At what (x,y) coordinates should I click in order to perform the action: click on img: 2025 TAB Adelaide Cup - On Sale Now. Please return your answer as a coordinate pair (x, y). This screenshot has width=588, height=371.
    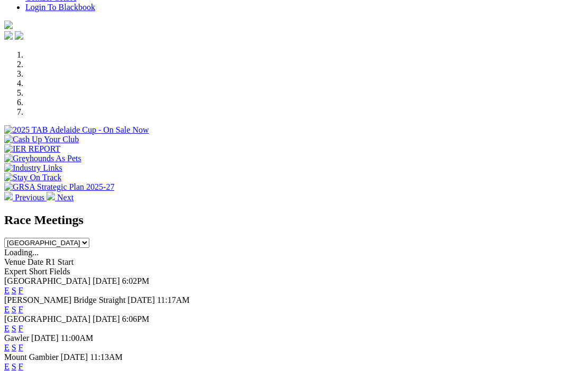
    Looking at the image, I should click on (77, 130).